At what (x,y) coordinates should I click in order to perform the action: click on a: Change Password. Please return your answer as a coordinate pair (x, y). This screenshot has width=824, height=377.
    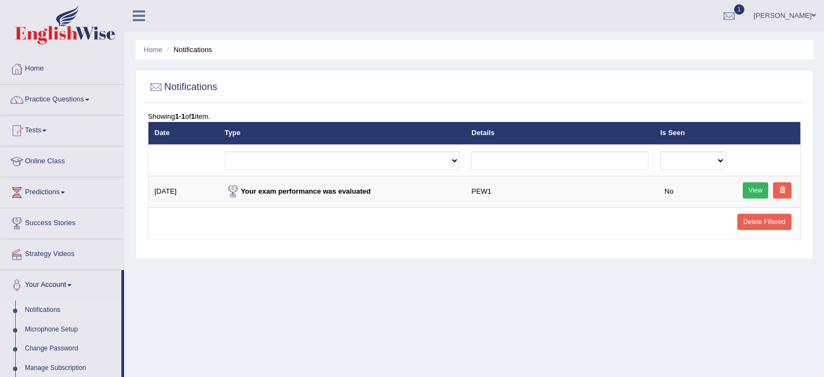
    Looking at the image, I should click on (70, 348).